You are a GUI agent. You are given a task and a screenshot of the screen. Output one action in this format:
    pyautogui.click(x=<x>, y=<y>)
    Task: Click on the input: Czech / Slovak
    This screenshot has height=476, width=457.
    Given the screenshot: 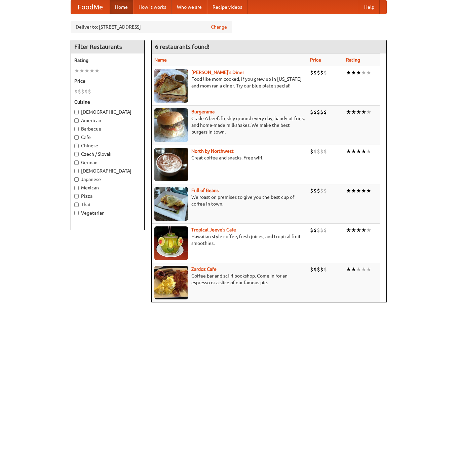 What is the action you would take?
    pyautogui.click(x=76, y=154)
    